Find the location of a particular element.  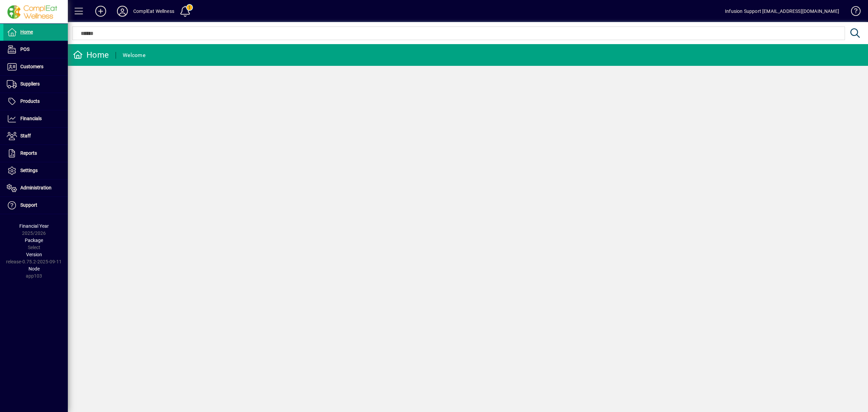

span: POS is located at coordinates (25, 49).